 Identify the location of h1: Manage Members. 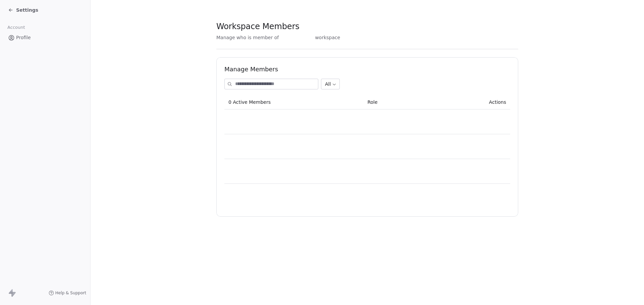
(367, 70).